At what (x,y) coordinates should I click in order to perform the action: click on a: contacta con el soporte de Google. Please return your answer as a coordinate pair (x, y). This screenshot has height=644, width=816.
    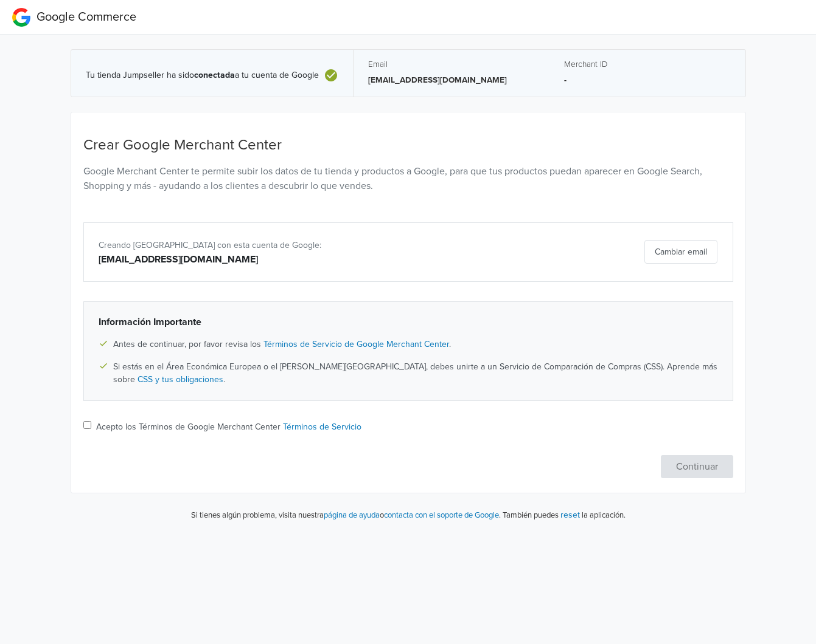
    Looking at the image, I should click on (441, 515).